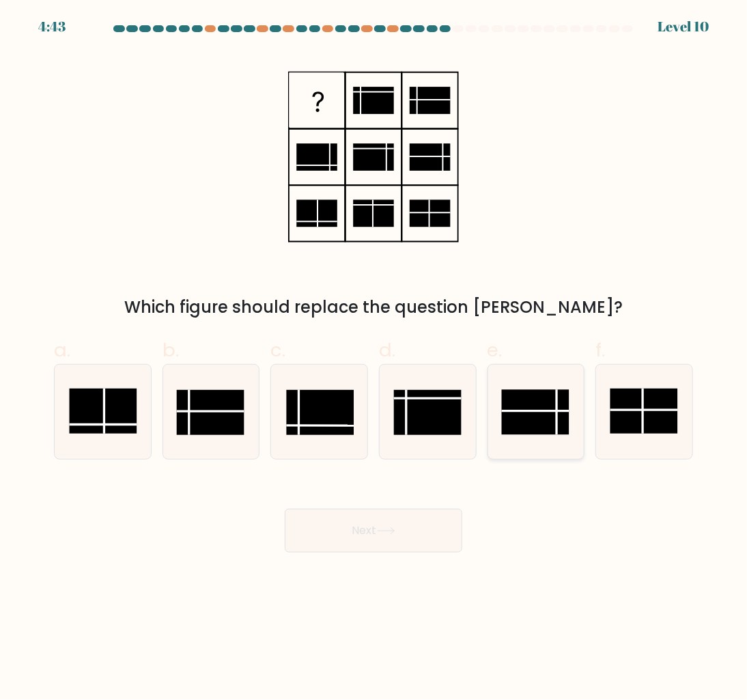 This screenshot has height=700, width=747. I want to click on div: Level 10, so click(683, 26).